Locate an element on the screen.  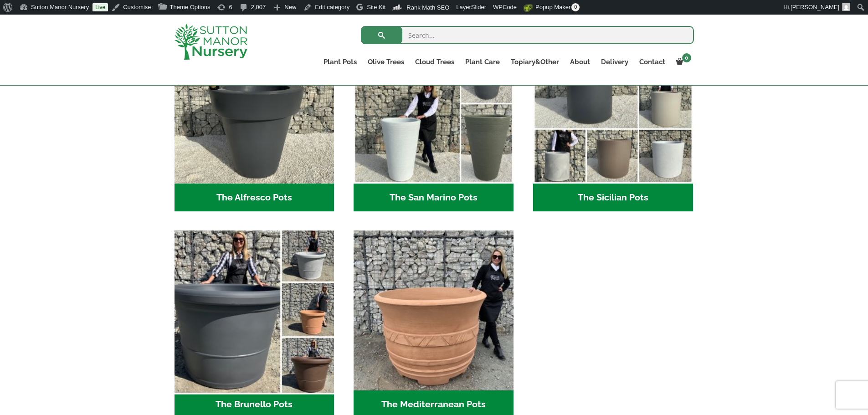
a: Visit product category The Sicilian Pots is located at coordinates (613, 117).